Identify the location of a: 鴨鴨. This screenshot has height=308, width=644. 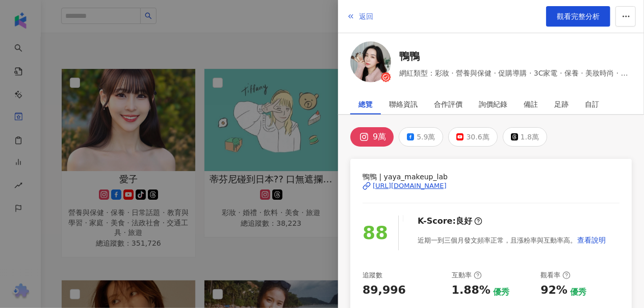
(516, 56).